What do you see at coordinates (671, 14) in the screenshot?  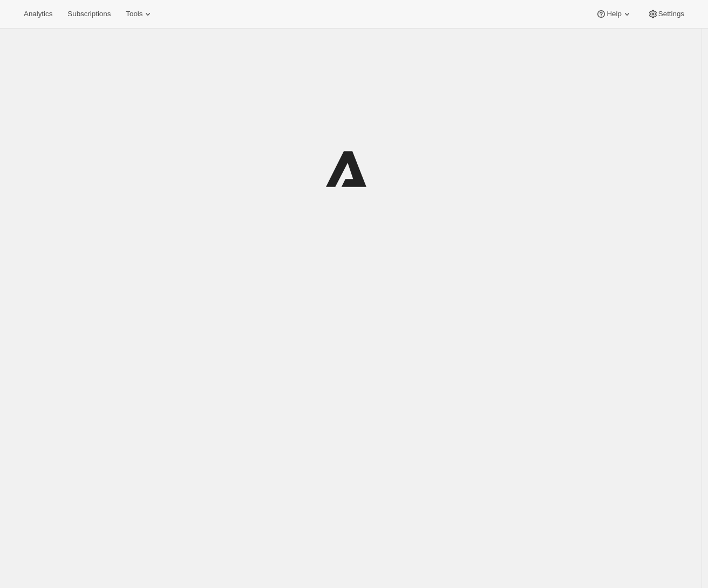 I see `span: Settings` at bounding box center [671, 14].